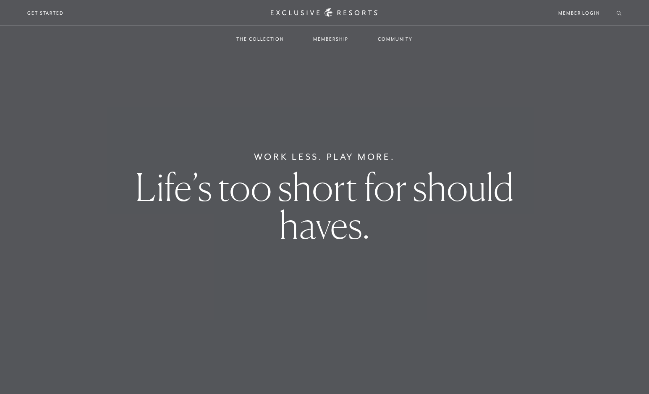  What do you see at coordinates (331, 39) in the screenshot?
I see `a: Membership` at bounding box center [331, 39].